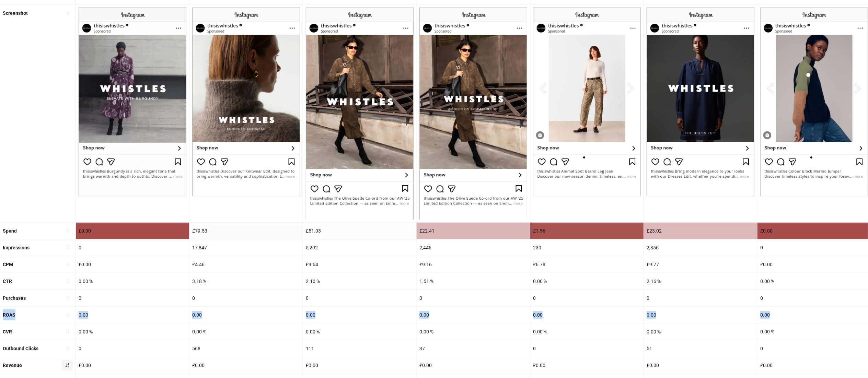 This screenshot has height=378, width=868. I want to click on b: CTR, so click(7, 281).